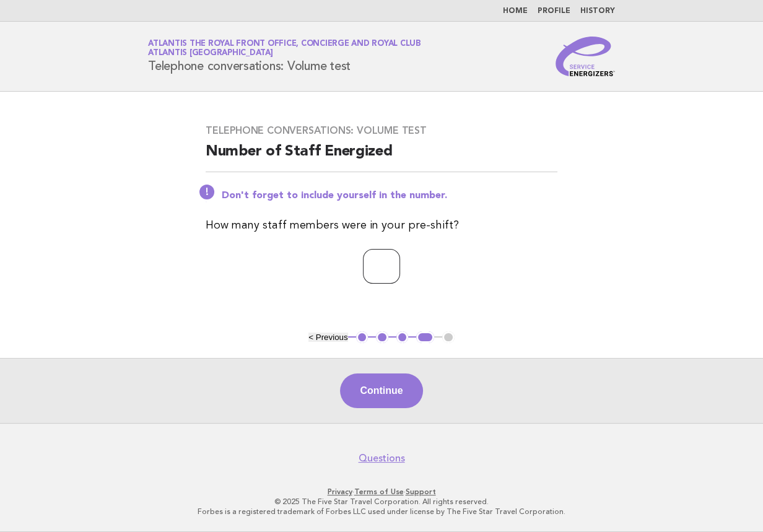 The image size is (763, 532). Describe the element at coordinates (515, 11) in the screenshot. I see `a: Home` at that location.